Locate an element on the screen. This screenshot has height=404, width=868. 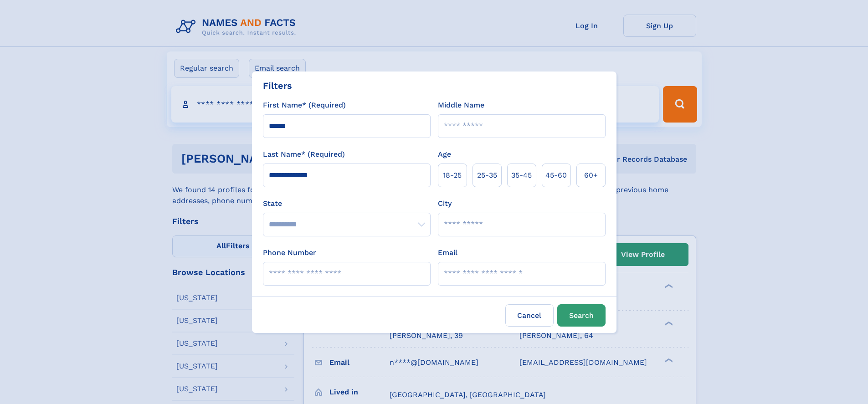
label: Last Name* (Required) is located at coordinates (304, 154).